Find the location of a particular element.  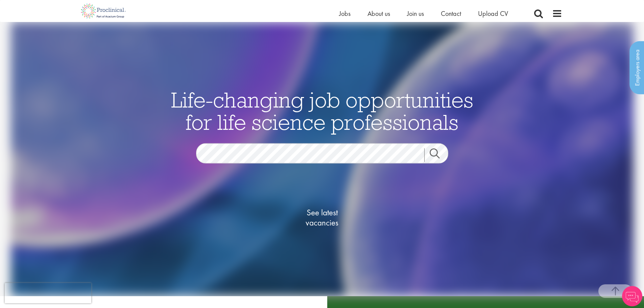

a: About us is located at coordinates (379, 14).